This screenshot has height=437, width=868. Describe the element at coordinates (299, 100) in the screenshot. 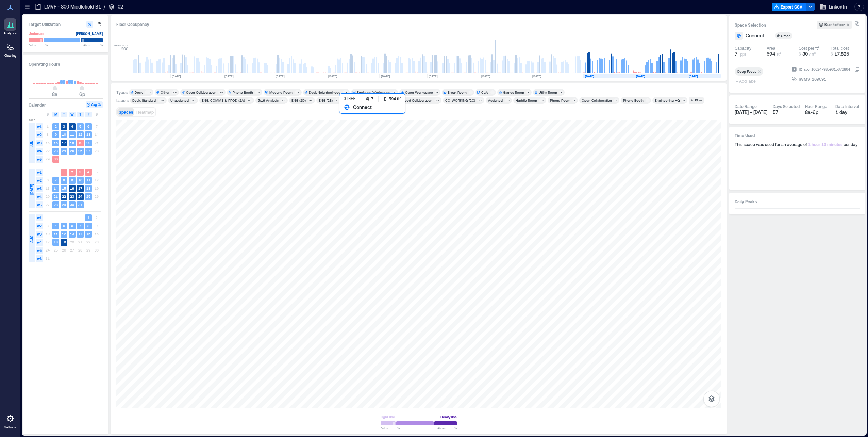

I see `div: ENG (2D)` at that location.